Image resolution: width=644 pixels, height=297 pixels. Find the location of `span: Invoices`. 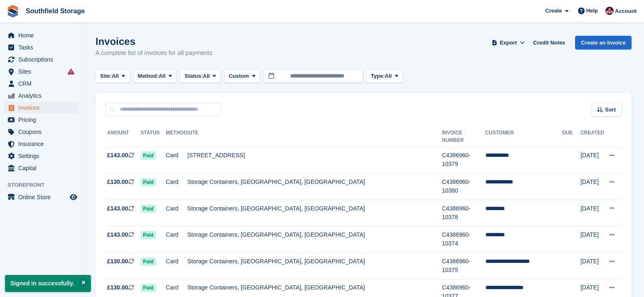

span: Invoices is located at coordinates (43, 108).